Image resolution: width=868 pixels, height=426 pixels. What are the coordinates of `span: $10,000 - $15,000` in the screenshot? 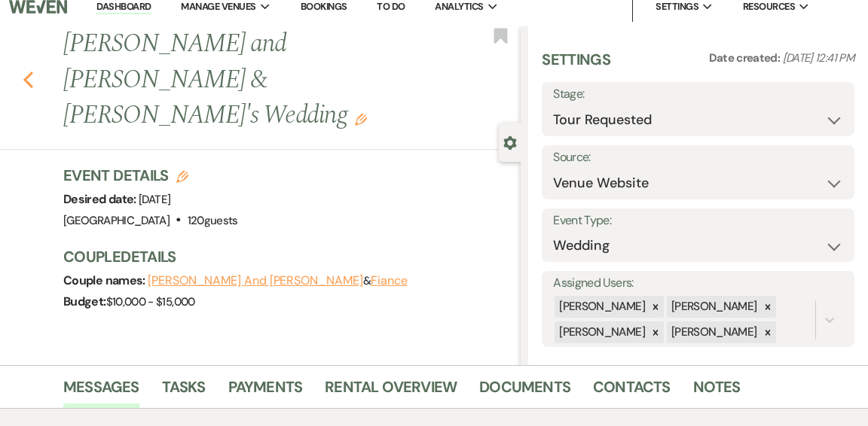 It's located at (150, 302).